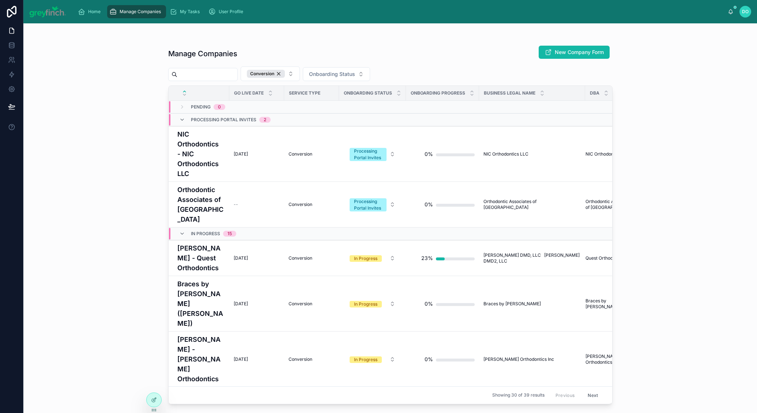  I want to click on div: 0, so click(219, 107).